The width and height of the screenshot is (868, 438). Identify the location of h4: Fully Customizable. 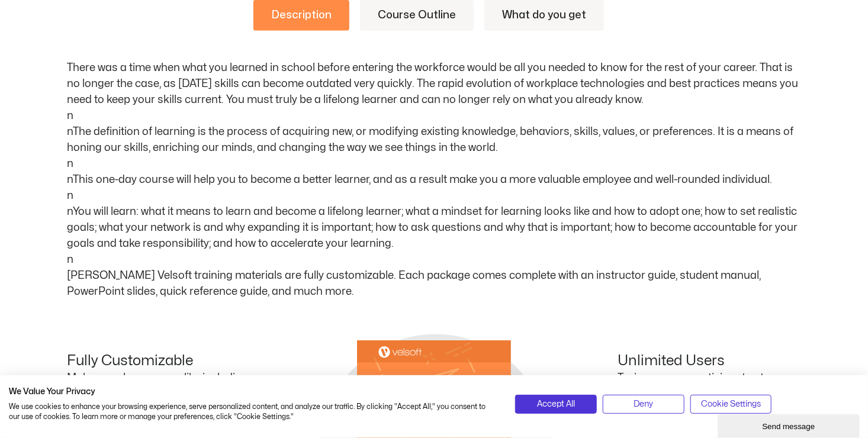
(158, 361).